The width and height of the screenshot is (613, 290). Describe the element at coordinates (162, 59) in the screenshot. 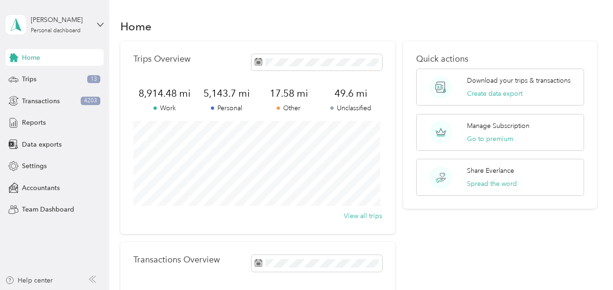

I see `p: Trips Overview` at that location.